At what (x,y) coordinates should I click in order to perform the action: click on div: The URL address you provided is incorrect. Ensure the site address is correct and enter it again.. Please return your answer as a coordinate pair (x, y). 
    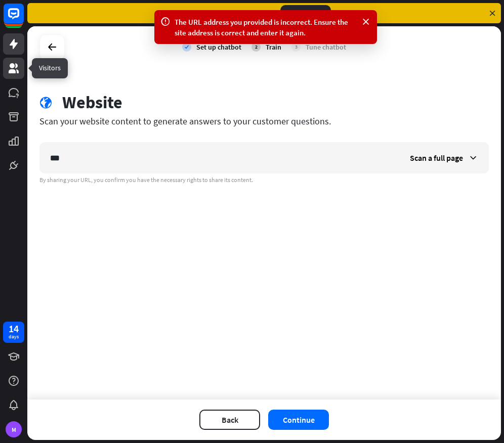
    Looking at the image, I should click on (266, 27).